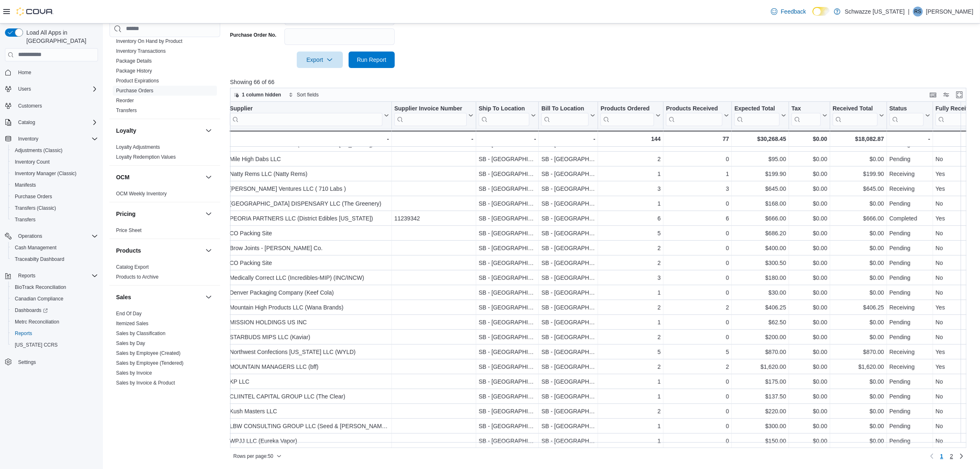  I want to click on button: Transfers (Classic), so click(55, 208).